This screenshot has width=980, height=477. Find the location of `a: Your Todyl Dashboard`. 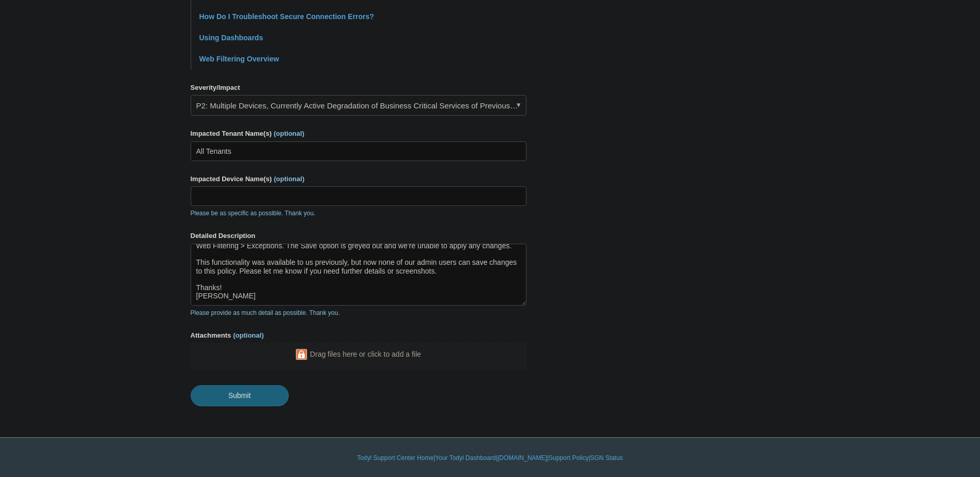

a: Your Todyl Dashboard is located at coordinates (465, 458).